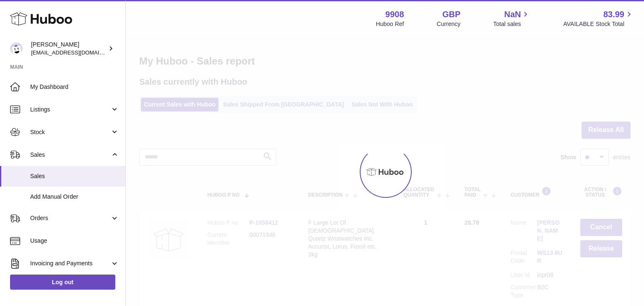  What do you see at coordinates (75, 197) in the screenshot?
I see `span: Add Manual Order` at bounding box center [75, 197].